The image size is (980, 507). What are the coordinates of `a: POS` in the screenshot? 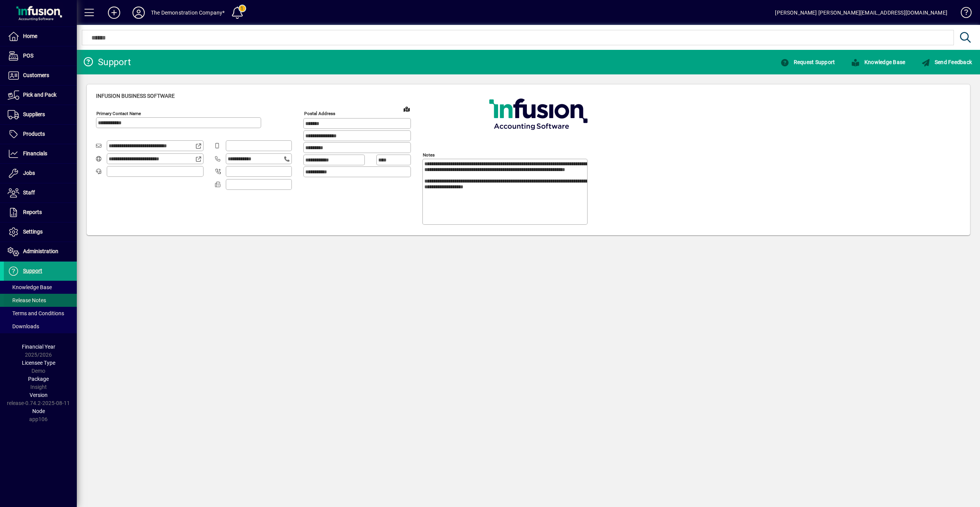 It's located at (40, 56).